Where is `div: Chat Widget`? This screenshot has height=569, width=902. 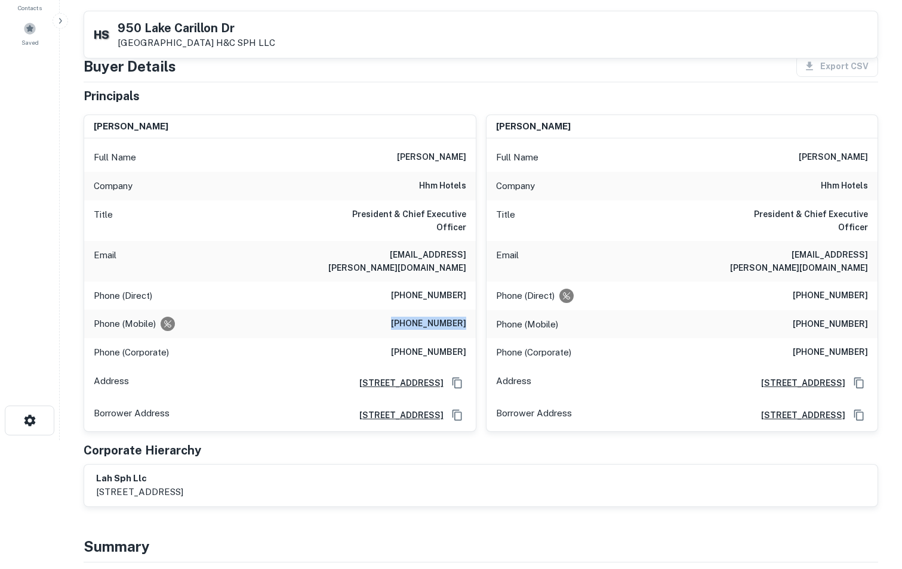 div: Chat Widget is located at coordinates (872, 464).